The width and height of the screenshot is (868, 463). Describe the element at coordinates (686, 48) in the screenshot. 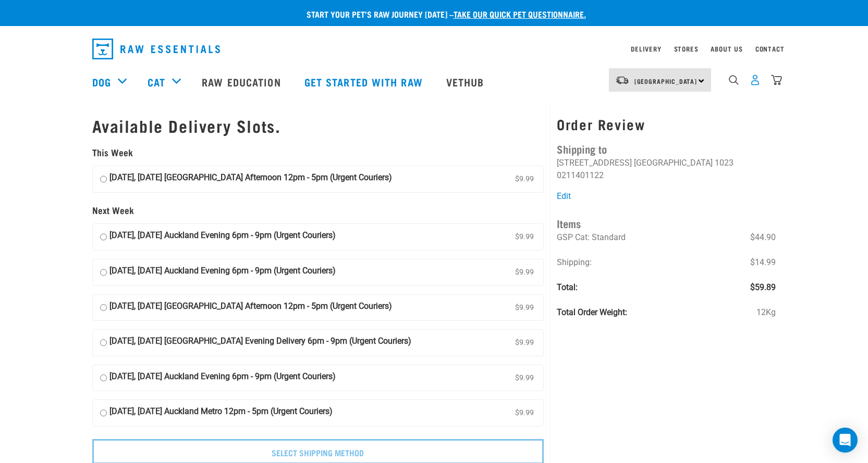

I see `a: Stores` at that location.